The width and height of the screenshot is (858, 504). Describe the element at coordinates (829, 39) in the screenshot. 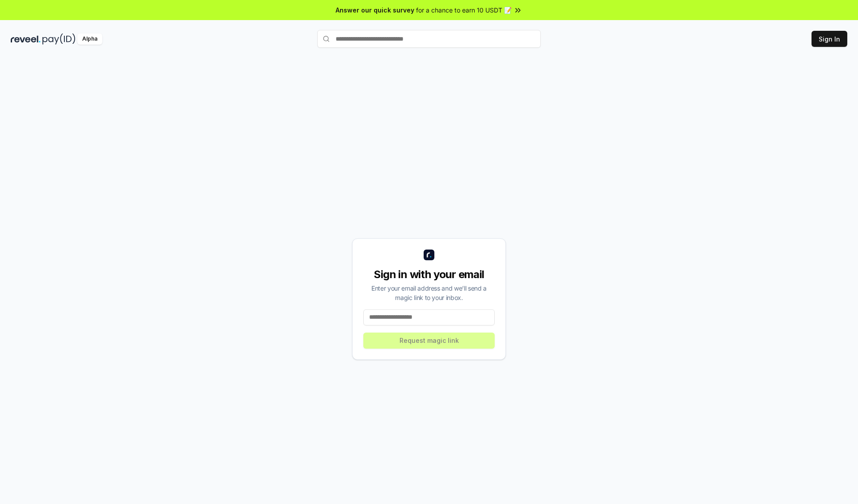

I see `button: Sign In` at that location.